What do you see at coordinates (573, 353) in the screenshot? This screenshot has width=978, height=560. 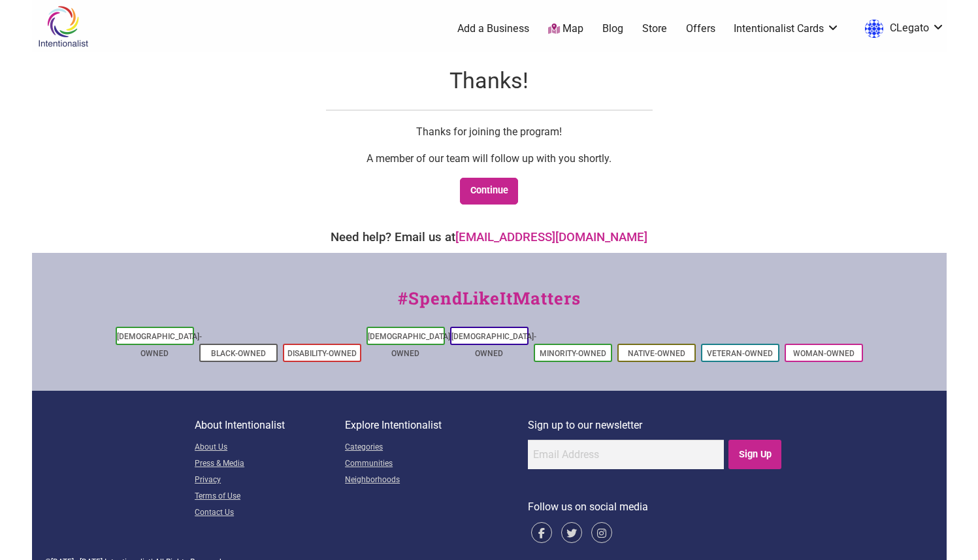 I see `a: Minority-Owned` at bounding box center [573, 353].